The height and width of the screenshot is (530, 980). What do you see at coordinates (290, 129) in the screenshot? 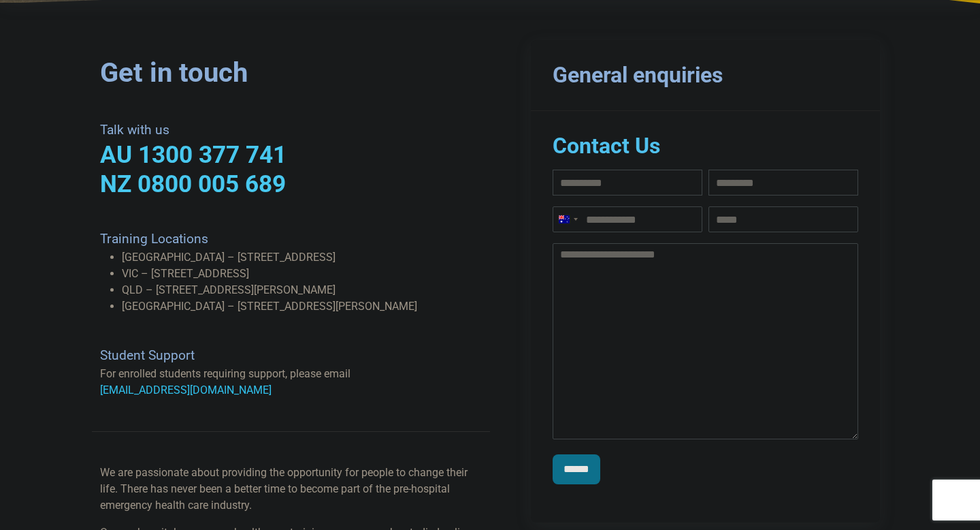
I see `h4: Talk with us` at bounding box center [290, 129].